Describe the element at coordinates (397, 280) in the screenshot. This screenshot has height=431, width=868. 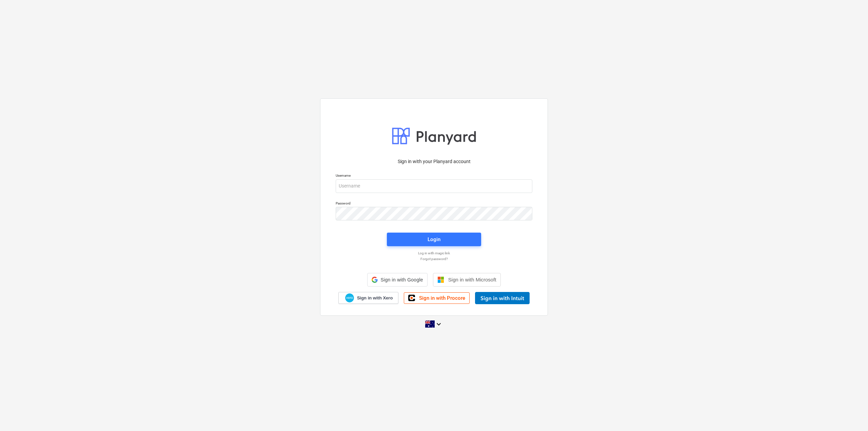
I see `div: Sign in with Google` at that location.